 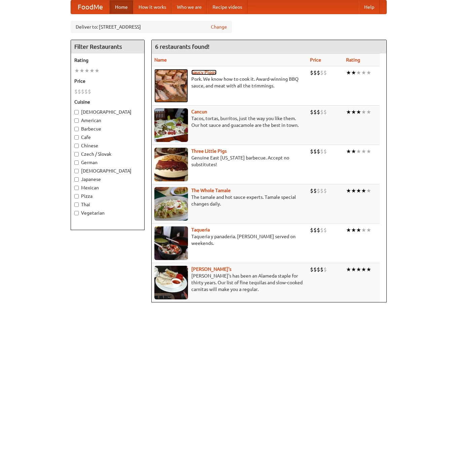 I want to click on label: American, so click(x=107, y=120).